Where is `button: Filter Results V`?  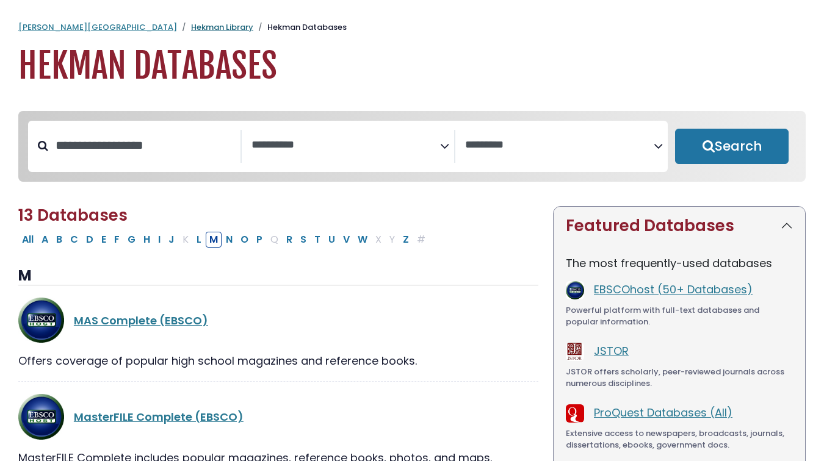
button: Filter Results V is located at coordinates (346, 240).